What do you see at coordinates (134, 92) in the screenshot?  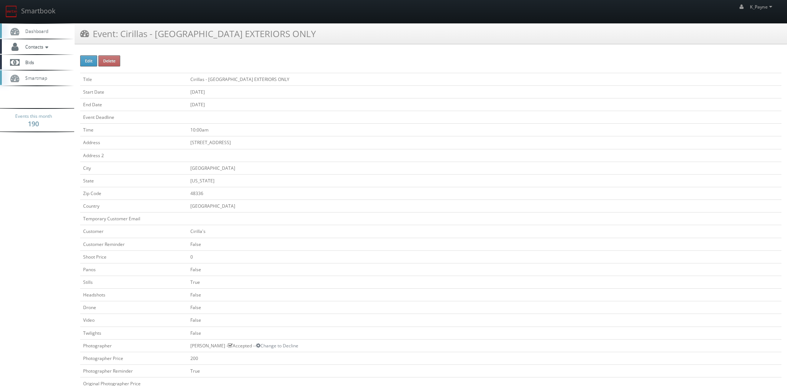 I see `td: Start Date` at bounding box center [134, 92].